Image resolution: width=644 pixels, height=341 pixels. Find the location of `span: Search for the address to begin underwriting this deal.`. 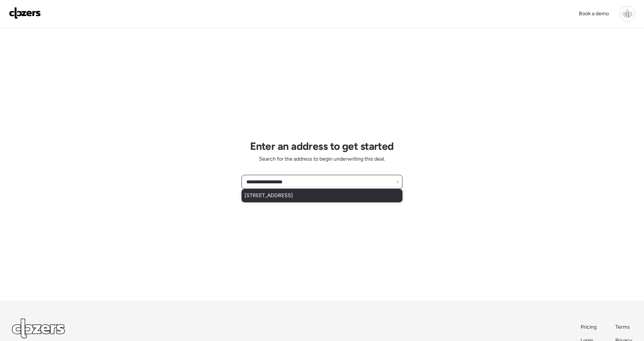

span: Search for the address to begin underwriting this deal. is located at coordinates (322, 159).